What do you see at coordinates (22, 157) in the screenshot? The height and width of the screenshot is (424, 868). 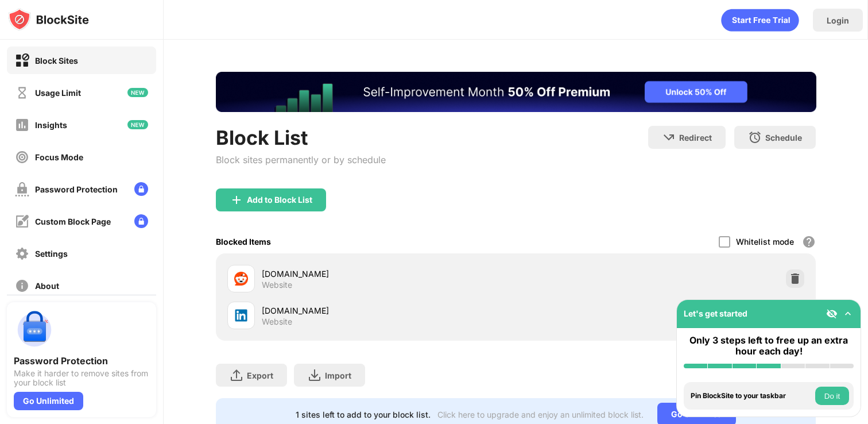 I see `img: focus-off.svg` at bounding box center [22, 157].